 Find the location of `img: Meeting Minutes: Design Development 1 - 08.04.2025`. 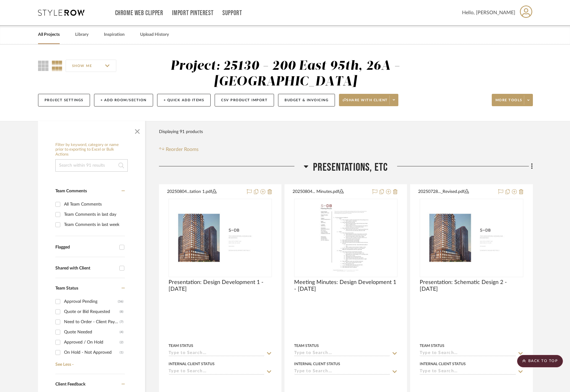

img: Meeting Minutes: Design Development 1 - 08.04.2025 is located at coordinates (346, 238).